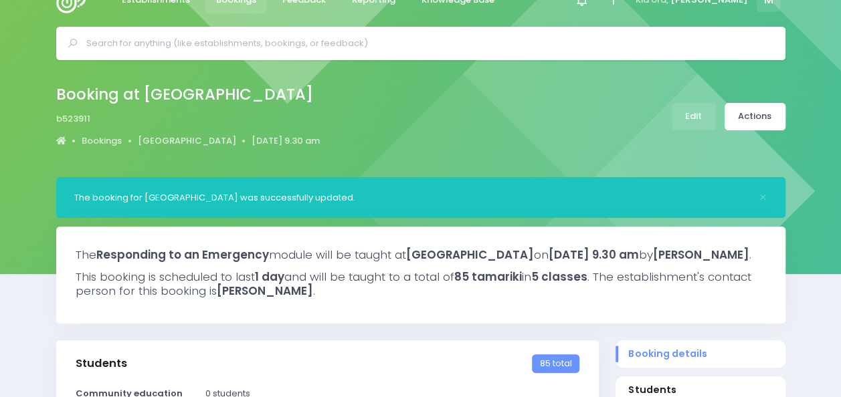  What do you see at coordinates (421, 284) in the screenshot?
I see `h3: This booking is scheduled to last and will be taught to a total of in . The establishment's conta...` at bounding box center [421, 284].